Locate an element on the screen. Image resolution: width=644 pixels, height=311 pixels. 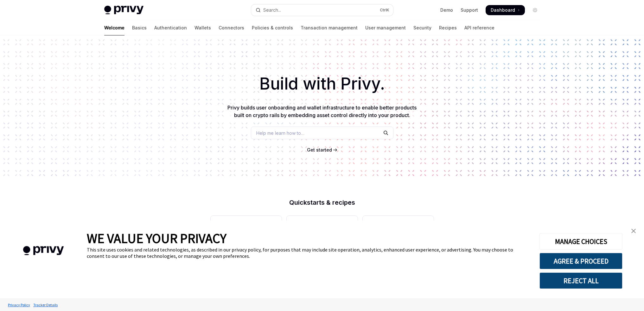
img: light logo is located at coordinates (124, 10).